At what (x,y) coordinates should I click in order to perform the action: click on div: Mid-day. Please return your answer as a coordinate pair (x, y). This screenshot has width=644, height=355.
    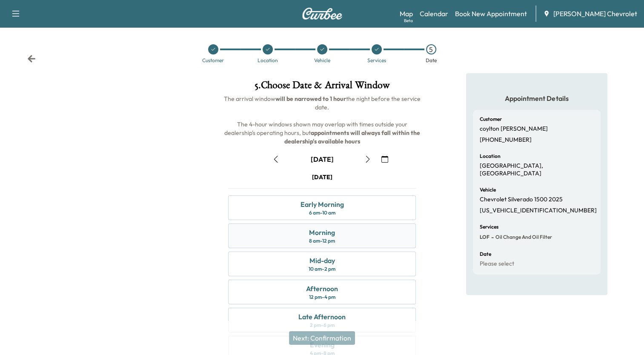
    Looking at the image, I should click on (322, 260).